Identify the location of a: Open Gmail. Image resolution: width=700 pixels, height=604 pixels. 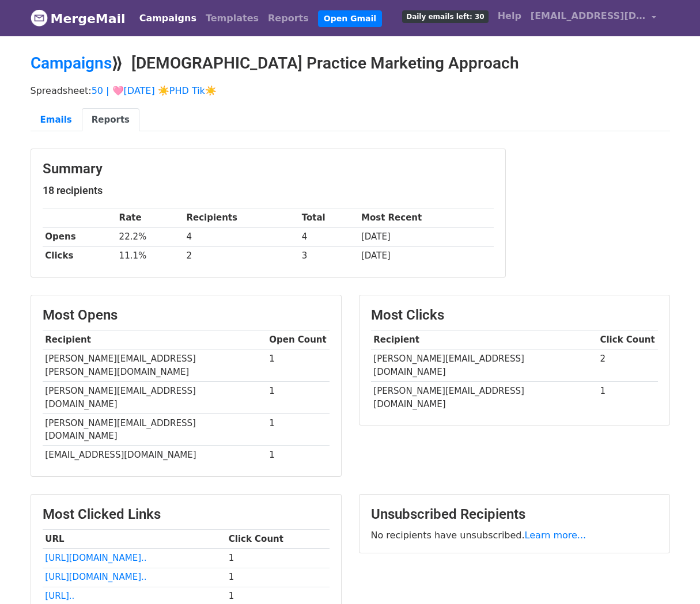
(349, 19).